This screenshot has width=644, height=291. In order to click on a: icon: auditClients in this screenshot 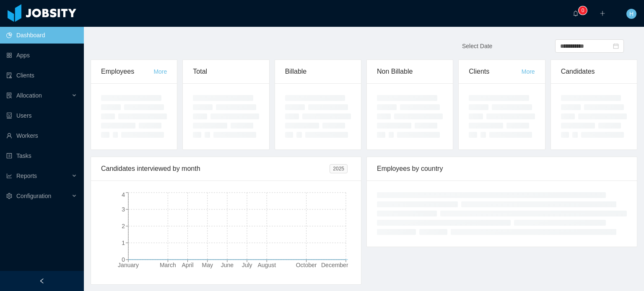, I will do `click(42, 75)`.